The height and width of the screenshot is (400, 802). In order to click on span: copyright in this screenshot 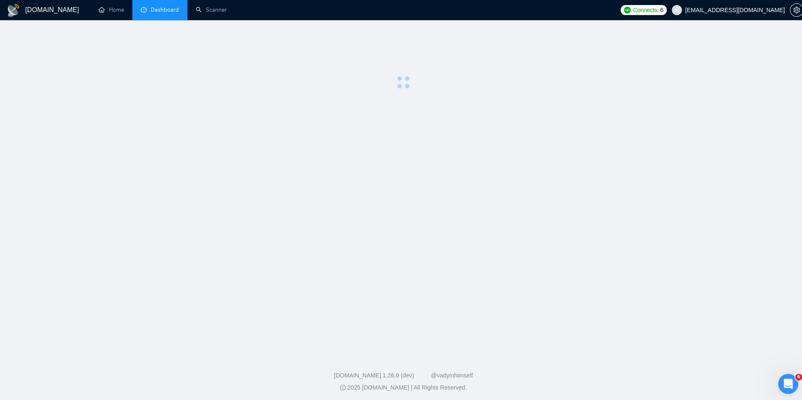, I will do `click(341, 386)`.